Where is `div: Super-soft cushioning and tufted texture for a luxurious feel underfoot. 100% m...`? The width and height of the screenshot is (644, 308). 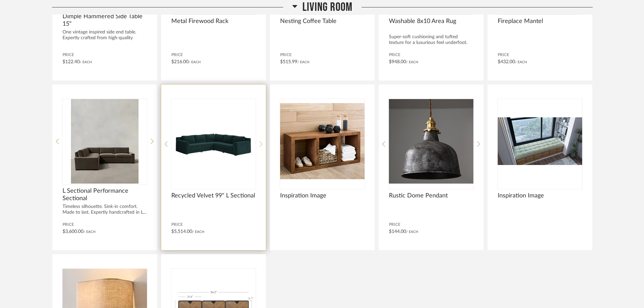 div: Super-soft cushioning and tufted texture for a luxurious feel underfoot. 100% m... is located at coordinates (431, 42).